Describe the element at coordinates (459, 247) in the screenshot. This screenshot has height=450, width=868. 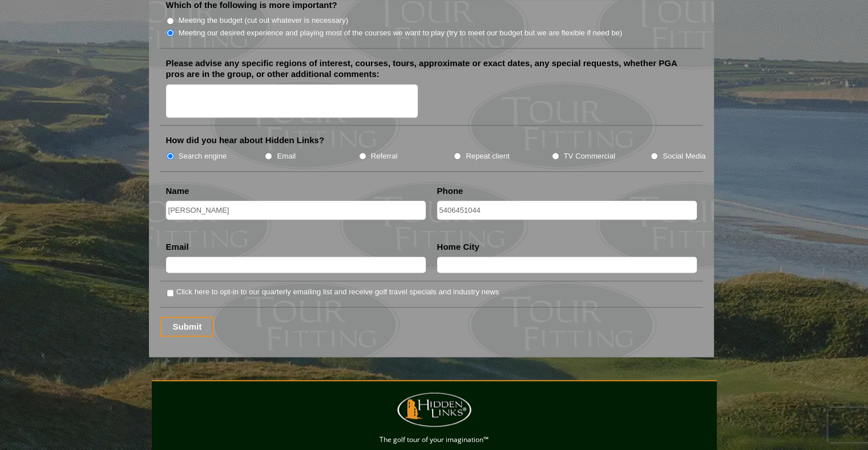
I see `label: Home City` at that location.